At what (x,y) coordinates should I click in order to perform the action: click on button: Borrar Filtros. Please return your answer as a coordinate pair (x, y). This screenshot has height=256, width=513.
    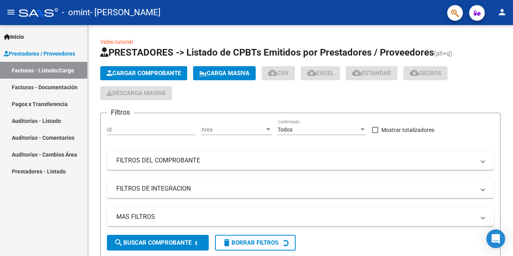
    Looking at the image, I should click on (255, 243).